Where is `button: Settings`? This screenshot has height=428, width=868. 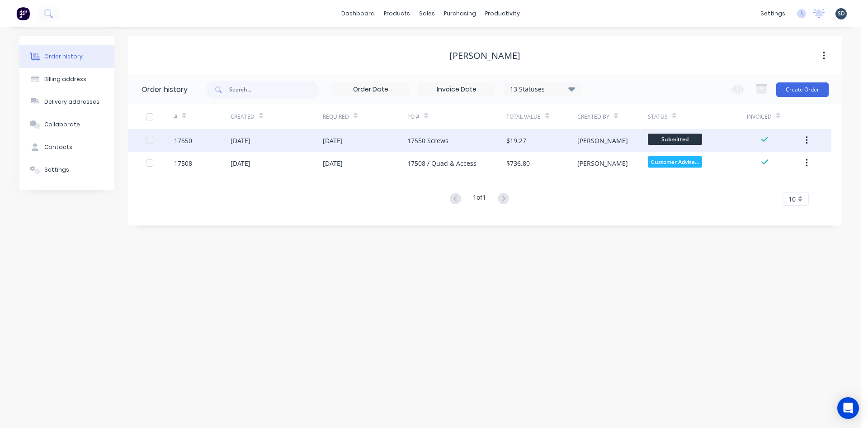
button: Settings is located at coordinates (67, 170).